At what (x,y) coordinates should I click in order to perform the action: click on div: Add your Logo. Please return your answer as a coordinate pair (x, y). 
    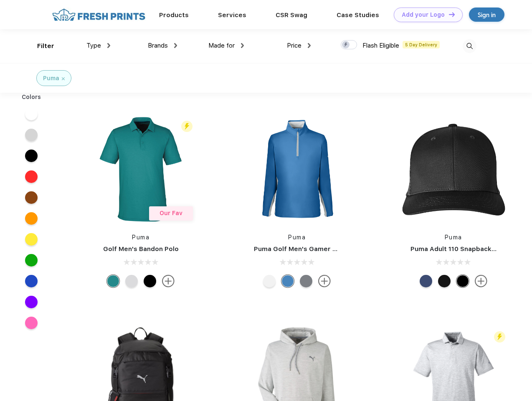
    Looking at the image, I should click on (423, 15).